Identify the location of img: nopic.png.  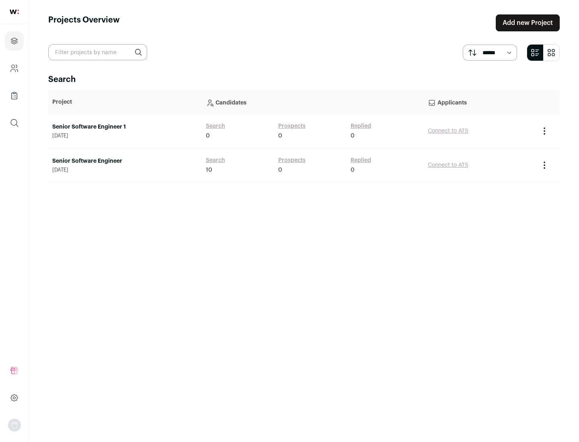
(14, 425).